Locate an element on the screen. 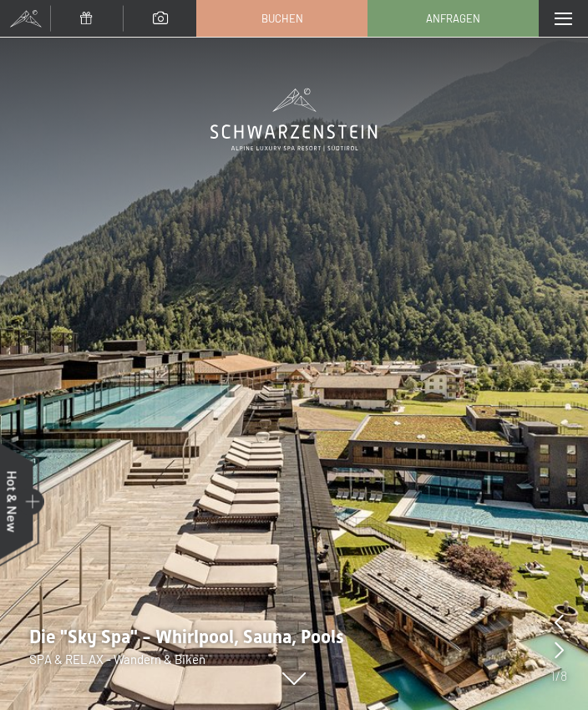  a: Anfragen is located at coordinates (452, 18).